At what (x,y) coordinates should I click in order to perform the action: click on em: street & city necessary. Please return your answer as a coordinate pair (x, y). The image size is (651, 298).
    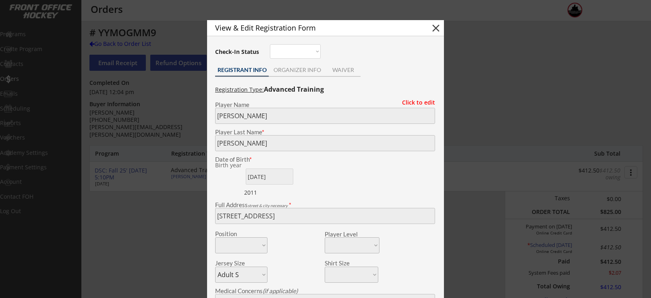
    Looking at the image, I should click on (267, 206).